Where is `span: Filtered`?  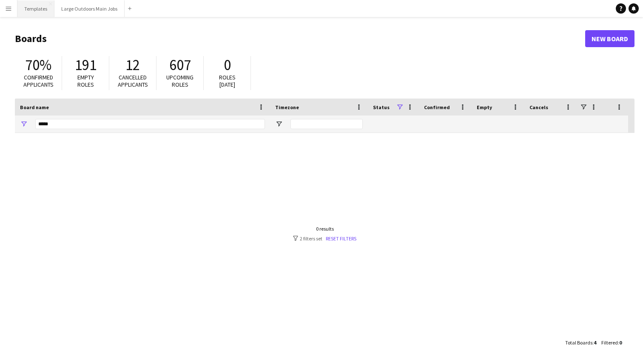 span: Filtered is located at coordinates (609, 342).